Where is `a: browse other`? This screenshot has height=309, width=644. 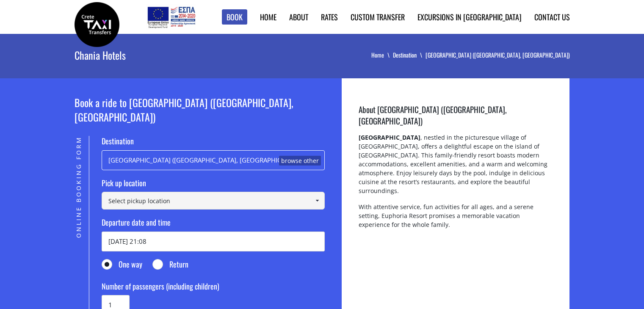
a: browse other is located at coordinates (299, 161).